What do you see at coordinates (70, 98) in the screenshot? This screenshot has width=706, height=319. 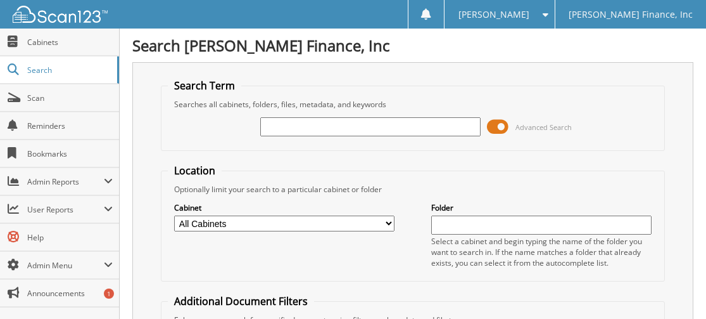 I see `span: Scan` at bounding box center [70, 98].